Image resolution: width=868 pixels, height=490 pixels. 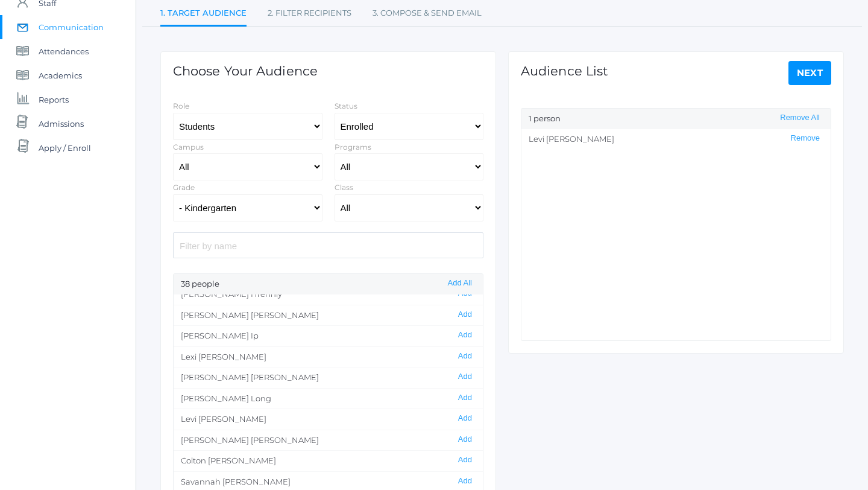 What do you see at coordinates (63, 51) in the screenshot?
I see `span: Attendances` at bounding box center [63, 51].